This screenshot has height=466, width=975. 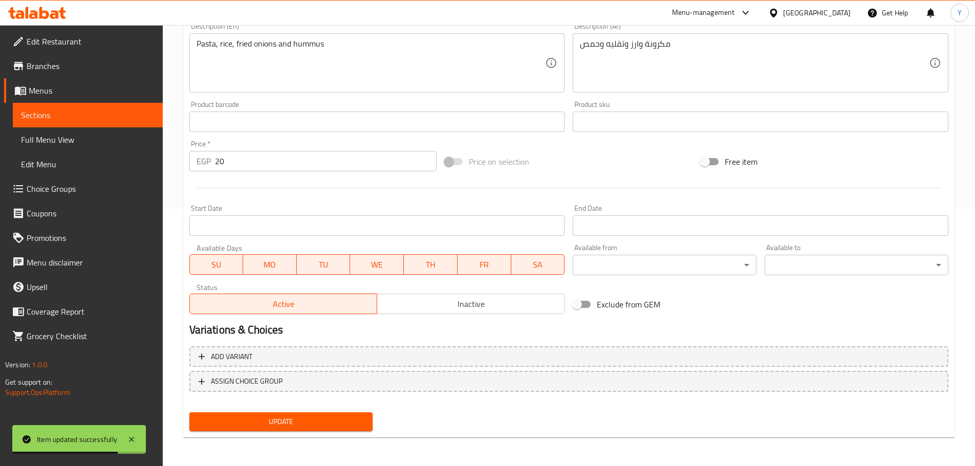 I want to click on button: Add variant, so click(x=569, y=357).